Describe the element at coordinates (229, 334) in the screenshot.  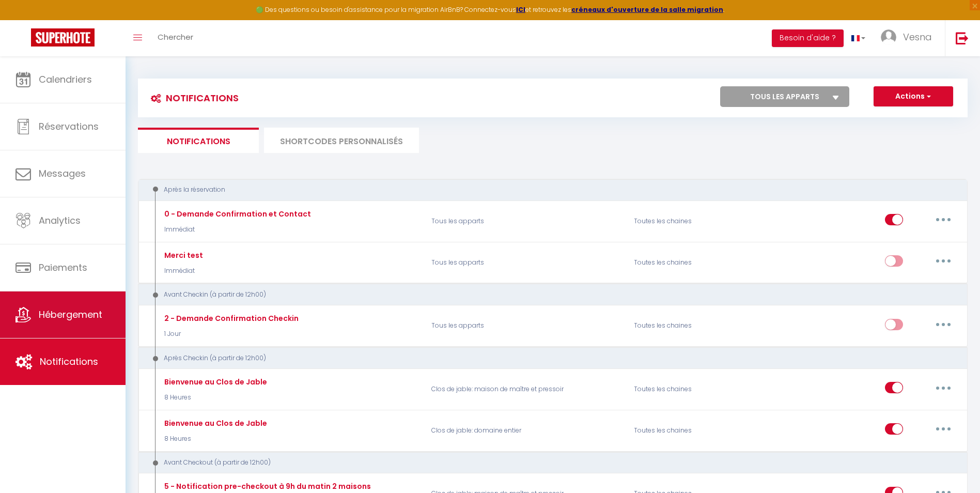
I see `p: 1 Jour` at that location.